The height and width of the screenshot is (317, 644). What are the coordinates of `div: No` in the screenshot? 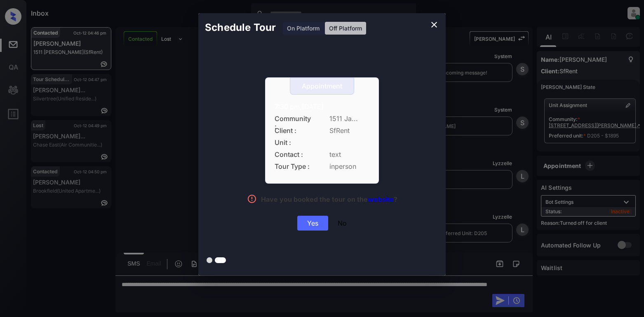 It's located at (342, 223).